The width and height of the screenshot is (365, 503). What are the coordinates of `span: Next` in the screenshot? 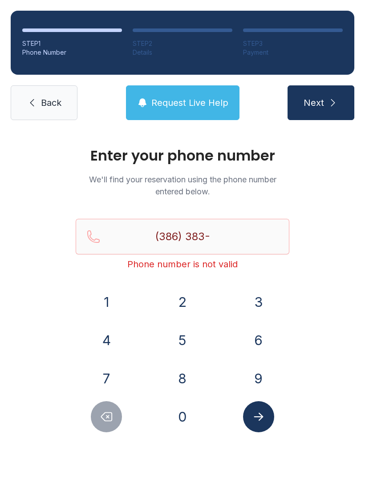 It's located at (314, 103).